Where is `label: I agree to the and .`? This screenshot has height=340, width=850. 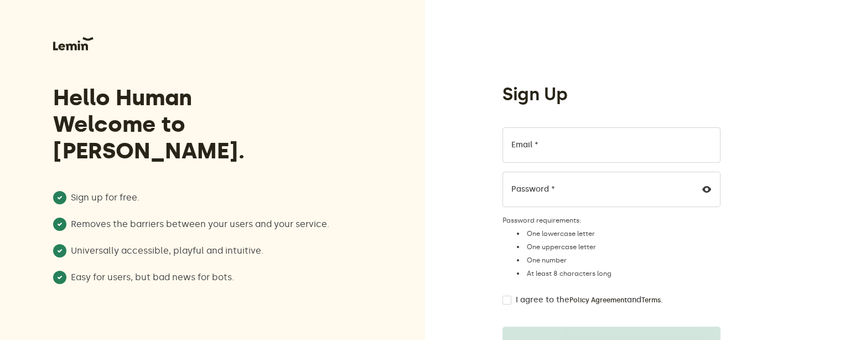
label: I agree to the and . is located at coordinates (589, 300).